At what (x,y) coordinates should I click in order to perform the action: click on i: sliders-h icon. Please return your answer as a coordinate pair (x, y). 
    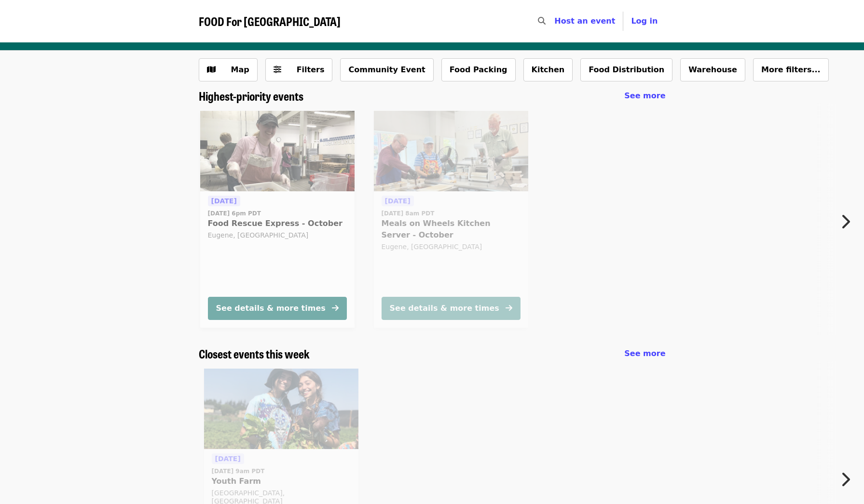
    Looking at the image, I should click on (277, 70).